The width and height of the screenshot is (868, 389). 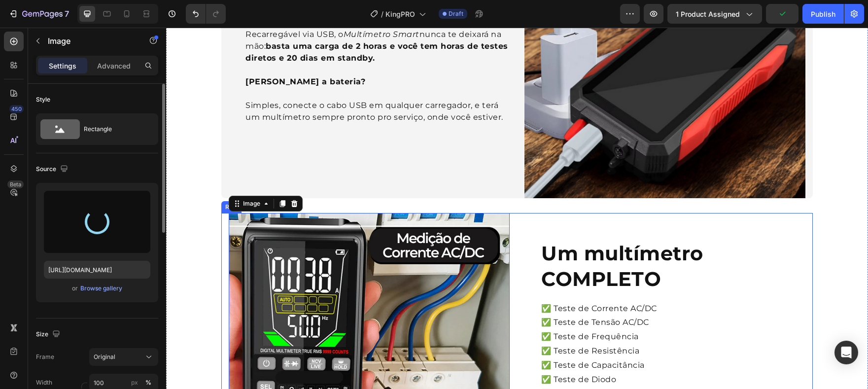 I want to click on button: 1 product assigned, so click(x=715, y=14).